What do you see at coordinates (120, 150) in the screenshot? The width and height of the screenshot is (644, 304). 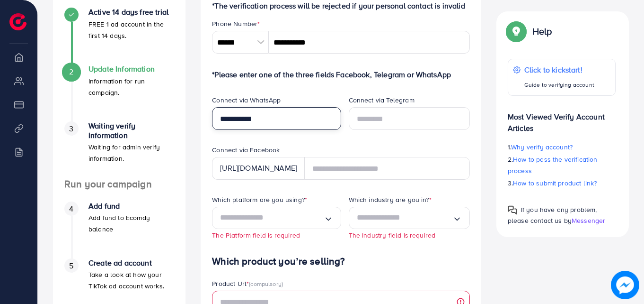 I see `li: Waiting verify information` at bounding box center [120, 150].